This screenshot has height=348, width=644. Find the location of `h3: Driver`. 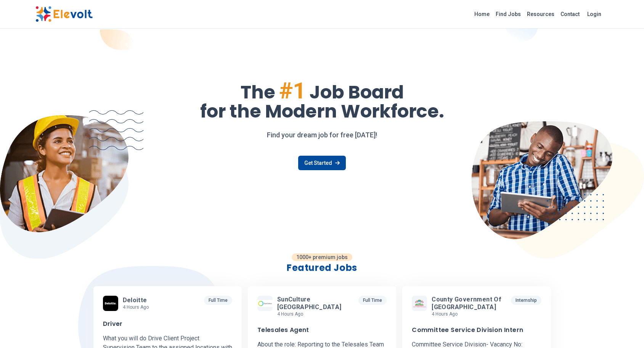

h3: Driver is located at coordinates (113, 324).